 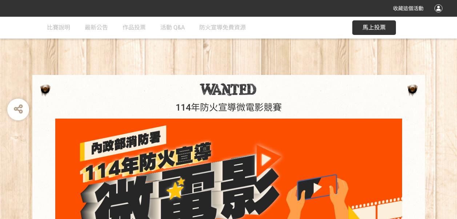 I want to click on h1: 114年防火宣導微電影競賽, so click(x=229, y=108).